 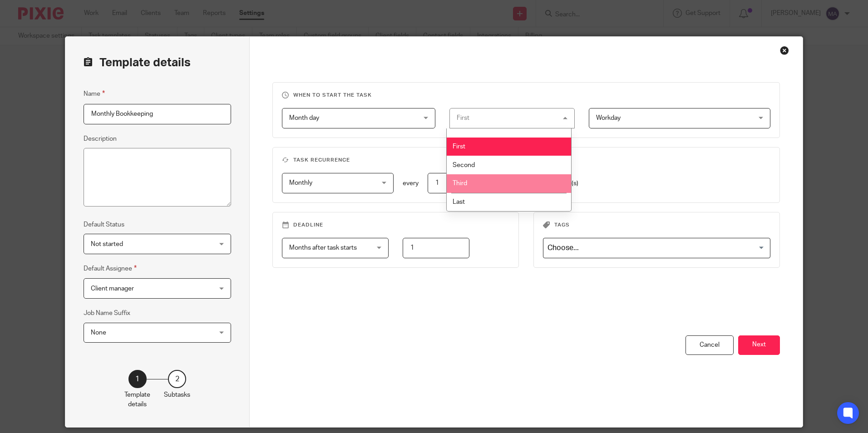 I want to click on span: Month day, so click(x=304, y=118).